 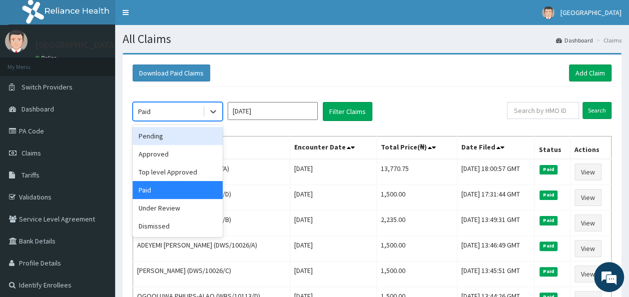 I want to click on th: Status, so click(x=553, y=148).